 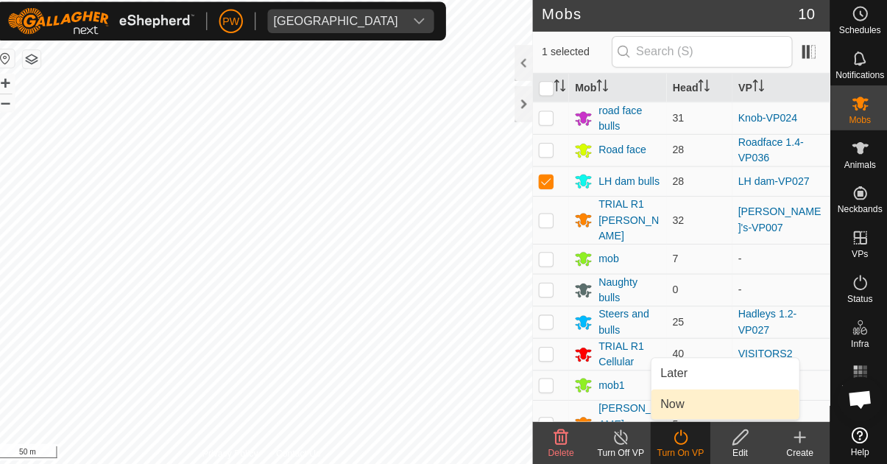 I want to click on span: 40, so click(x=679, y=353).